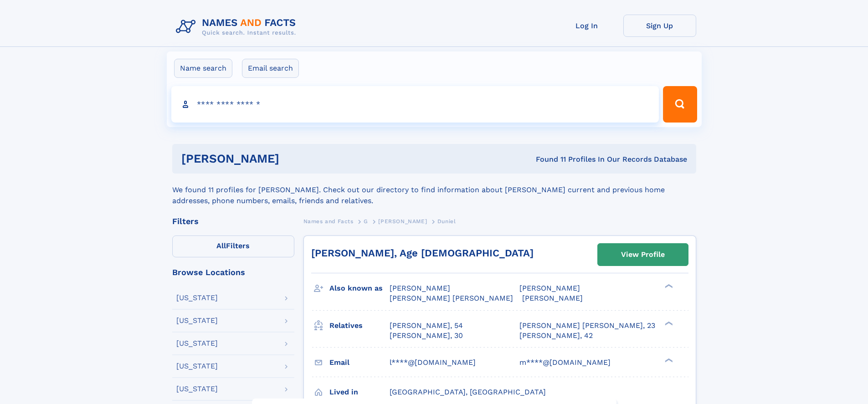 This screenshot has width=868, height=404. Describe the element at coordinates (203, 68) in the screenshot. I see `label: Name search` at that location.